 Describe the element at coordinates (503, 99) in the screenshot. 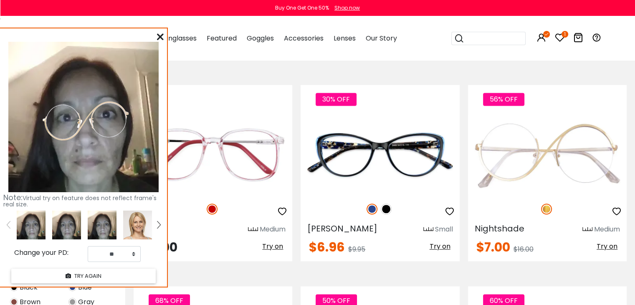

I see `span: 56% OFF` at that location.